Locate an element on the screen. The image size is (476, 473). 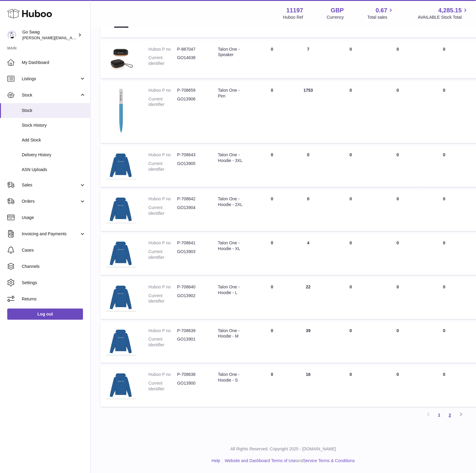
dd: GO13900 is located at coordinates (191, 386).